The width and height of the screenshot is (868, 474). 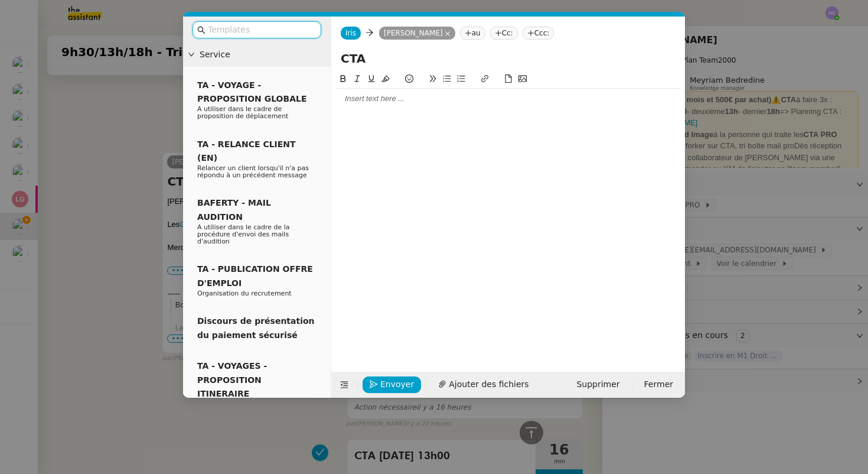 What do you see at coordinates (538, 33) in the screenshot?
I see `nz-tag: Ccc:` at bounding box center [538, 33].